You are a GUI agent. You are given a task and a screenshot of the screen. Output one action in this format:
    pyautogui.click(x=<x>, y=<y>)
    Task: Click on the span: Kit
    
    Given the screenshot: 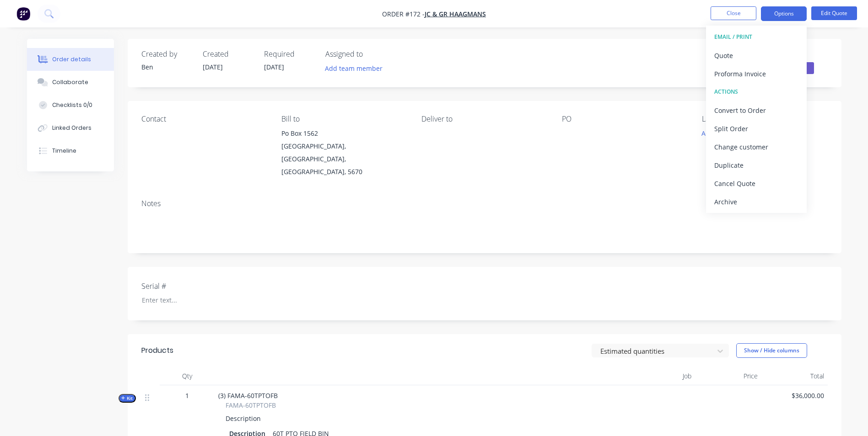 What is the action you would take?
    pyautogui.click(x=127, y=398)
    